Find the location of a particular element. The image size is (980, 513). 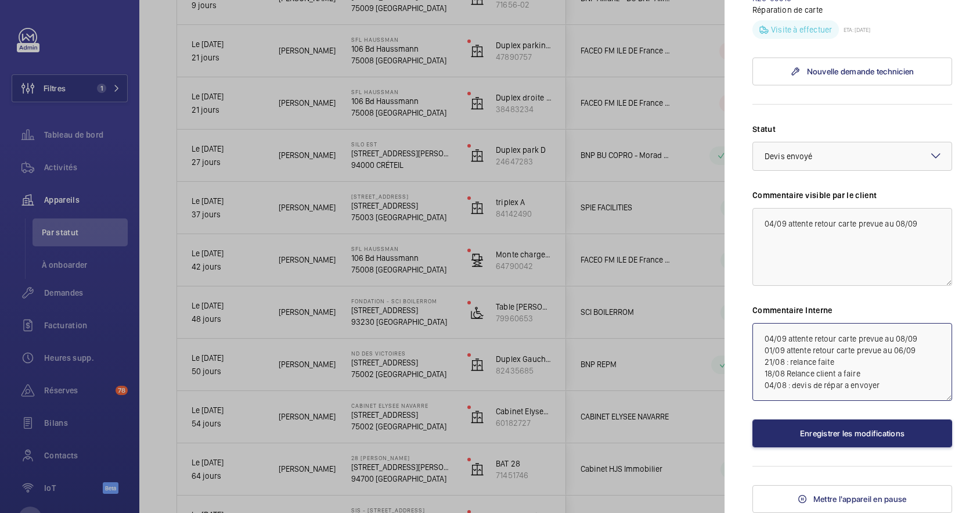

a: Nouvelle demande technicien is located at coordinates (853, 71).